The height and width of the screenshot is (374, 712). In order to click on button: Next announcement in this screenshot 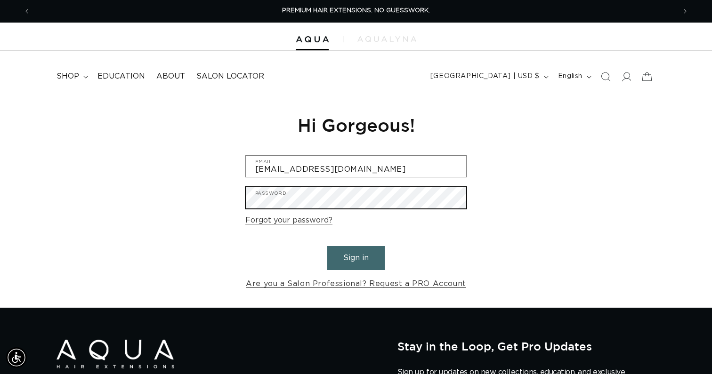, I will do `click(685, 11)`.